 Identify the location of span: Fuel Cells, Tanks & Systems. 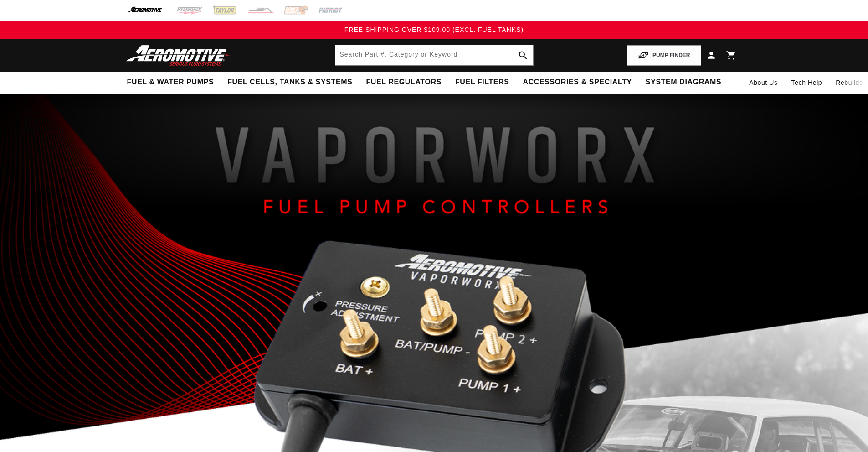
(290, 82).